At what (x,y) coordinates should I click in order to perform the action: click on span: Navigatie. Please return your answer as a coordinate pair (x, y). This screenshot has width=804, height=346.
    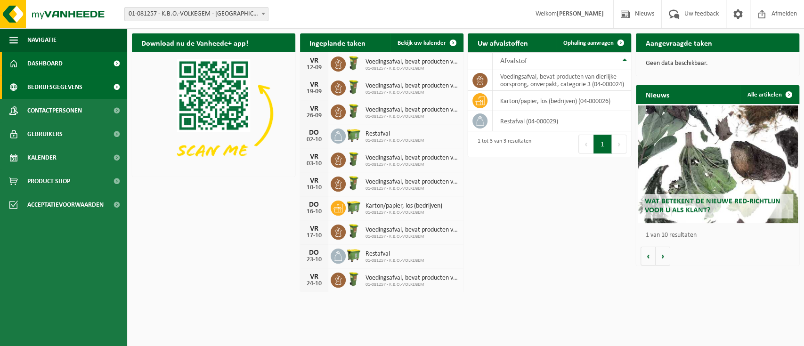
    Looking at the image, I should click on (42, 40).